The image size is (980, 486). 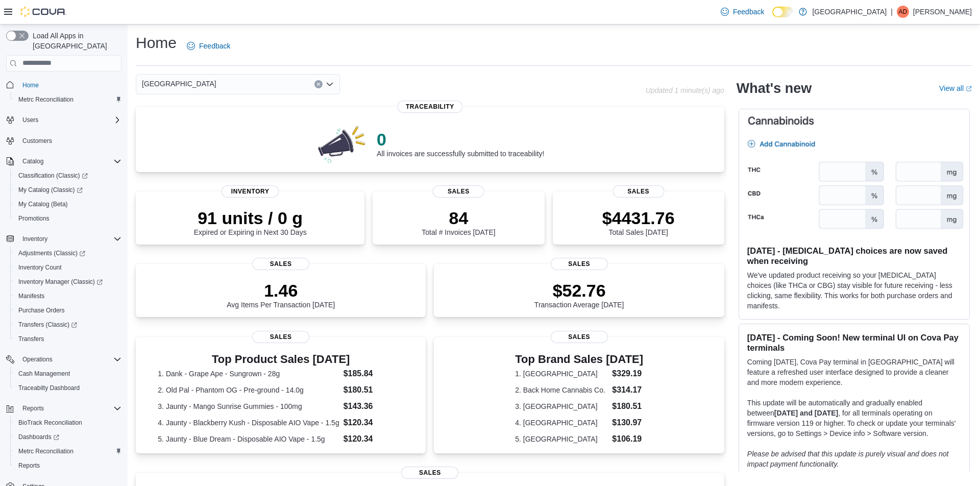 What do you see at coordinates (43, 204) in the screenshot?
I see `a: My Catalog (Beta)` at bounding box center [43, 204].